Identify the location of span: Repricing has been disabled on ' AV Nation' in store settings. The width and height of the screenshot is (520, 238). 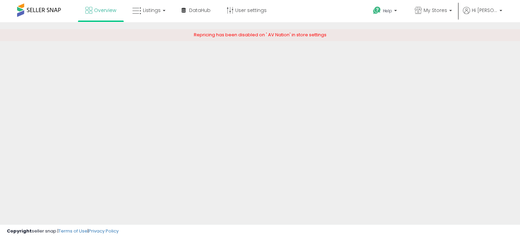
(260, 35).